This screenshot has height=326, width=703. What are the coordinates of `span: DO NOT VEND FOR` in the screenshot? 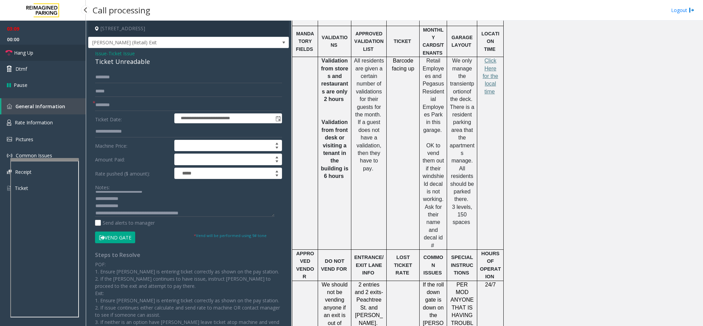 It's located at (334, 265).